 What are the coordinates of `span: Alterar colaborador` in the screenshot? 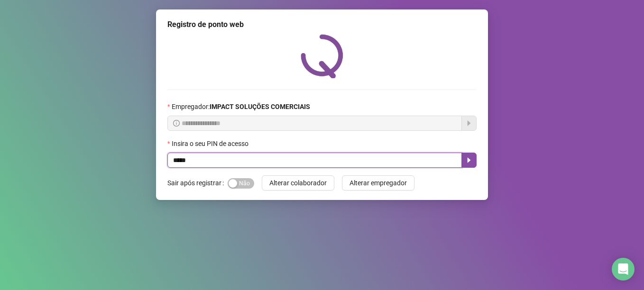 It's located at (298, 183).